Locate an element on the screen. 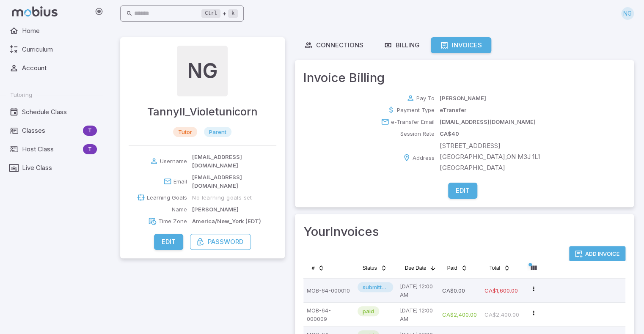 Image resolution: width=644 pixels, height=334 pixels. p: Learning Goals is located at coordinates (167, 198).